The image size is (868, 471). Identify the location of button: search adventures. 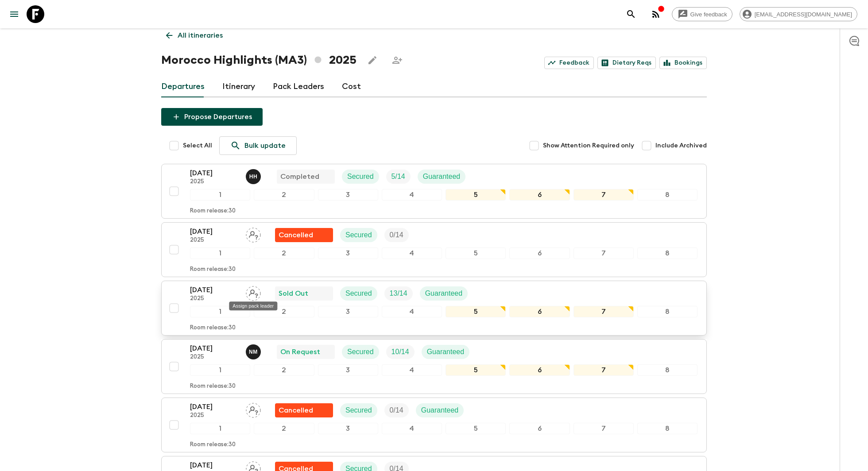
(631, 15).